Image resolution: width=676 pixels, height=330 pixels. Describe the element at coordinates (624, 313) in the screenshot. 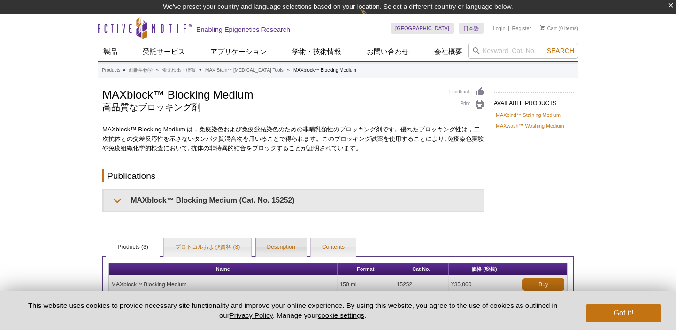

I see `button: Got it!` at that location.